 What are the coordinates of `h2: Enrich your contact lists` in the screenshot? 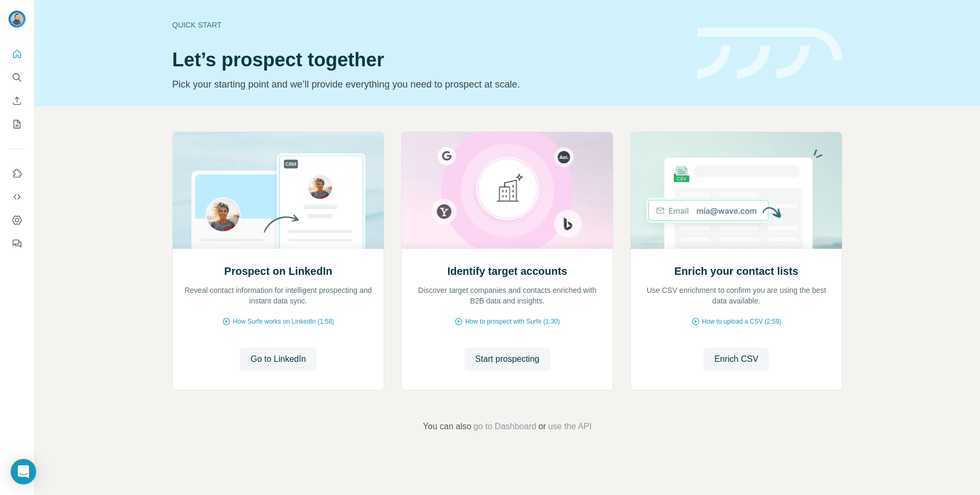 It's located at (736, 271).